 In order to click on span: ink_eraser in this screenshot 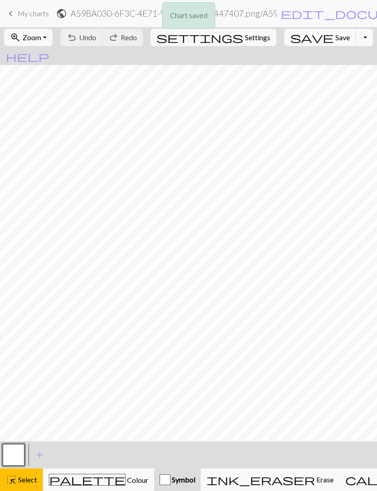, I will do `click(261, 480)`.